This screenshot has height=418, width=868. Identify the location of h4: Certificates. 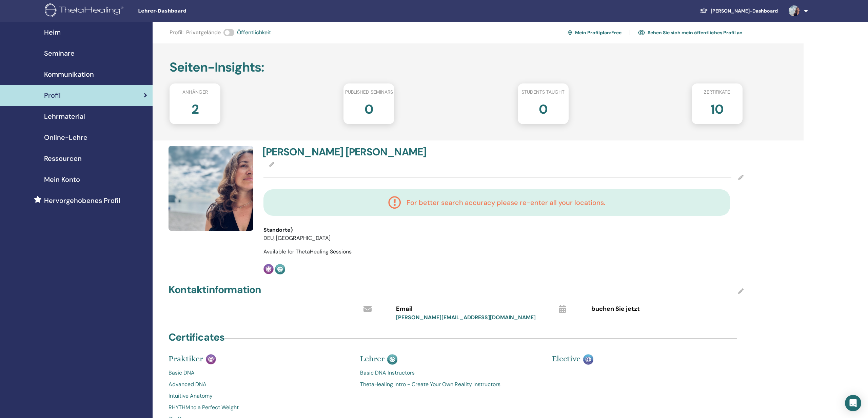
(196, 338).